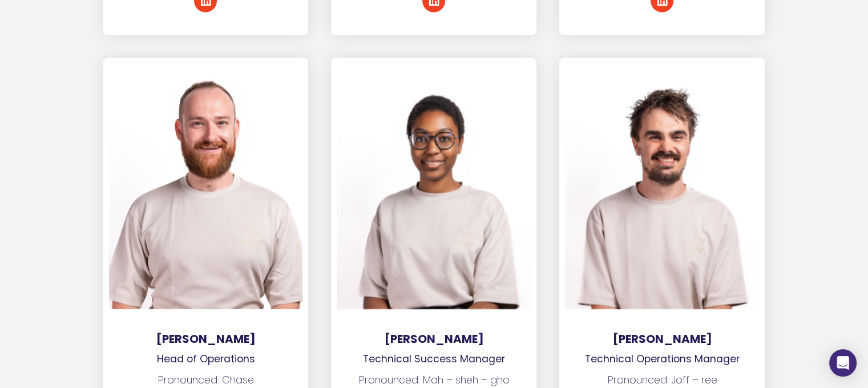 This screenshot has width=868, height=388. Describe the element at coordinates (843, 363) in the screenshot. I see `div: Open Intercom Messenger` at that location.